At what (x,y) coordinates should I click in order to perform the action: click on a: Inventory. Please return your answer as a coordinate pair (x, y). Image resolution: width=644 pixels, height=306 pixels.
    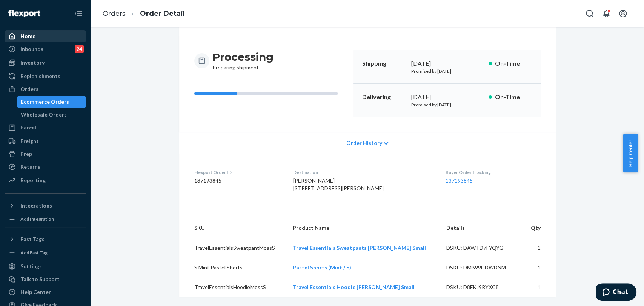
    Looking at the image, I should click on (45, 62).